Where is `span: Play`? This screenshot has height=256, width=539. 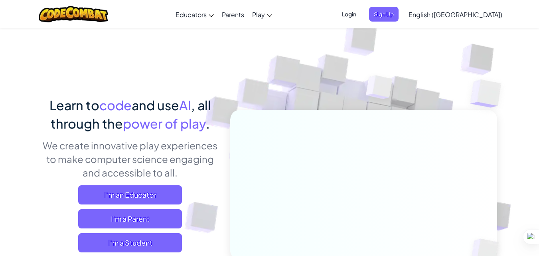
span: Play is located at coordinates (259, 14).